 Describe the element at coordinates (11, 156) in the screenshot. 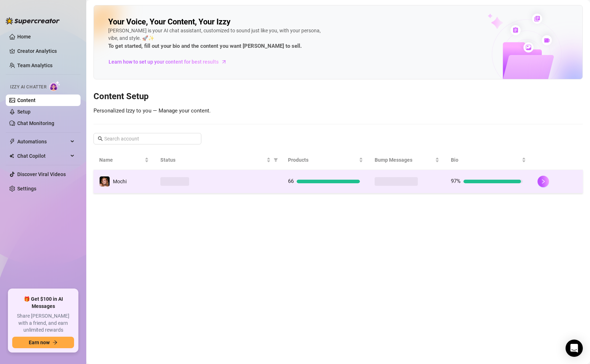

I see `img: Chat Copilot` at that location.